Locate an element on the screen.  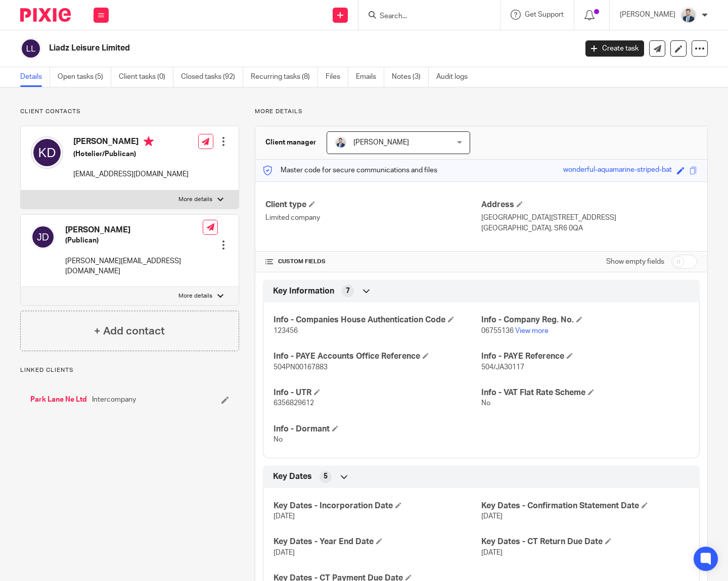
a: Emails is located at coordinates (370, 77).